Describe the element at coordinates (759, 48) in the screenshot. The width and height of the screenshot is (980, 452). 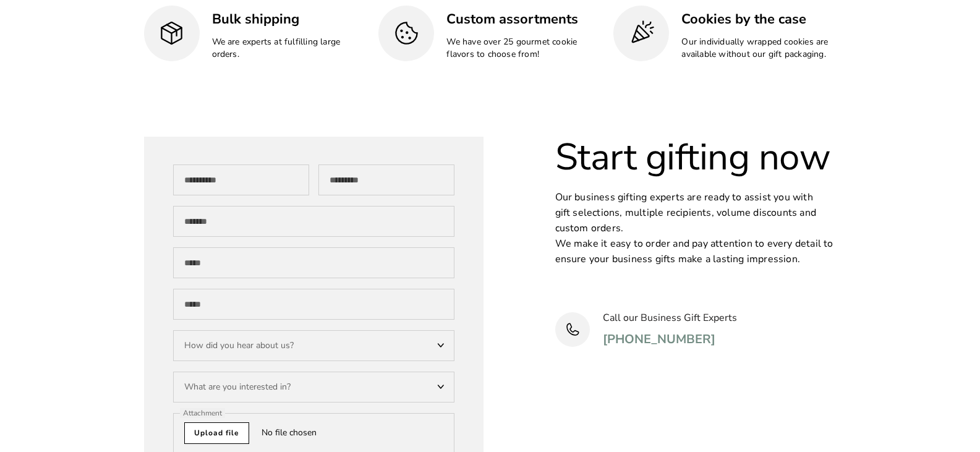
I see `p: Our individually wrapped cookies are available without our gift packaging.` at that location.